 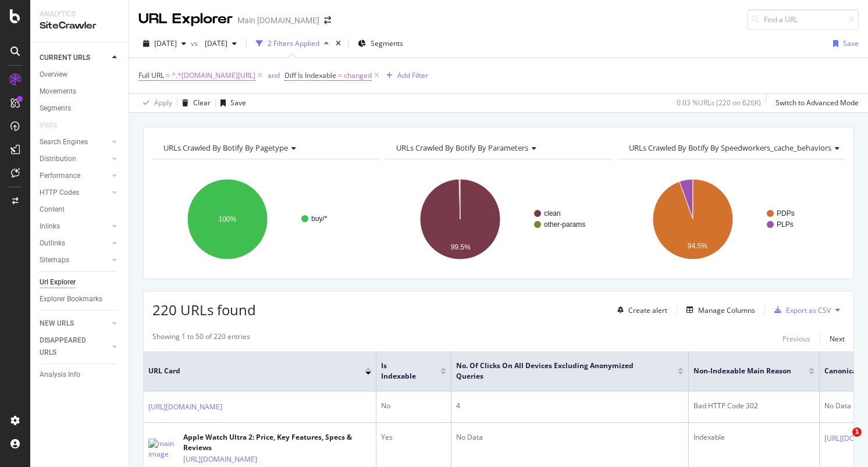 What do you see at coordinates (255, 371) in the screenshot?
I see `span: URL Card` at bounding box center [255, 371].